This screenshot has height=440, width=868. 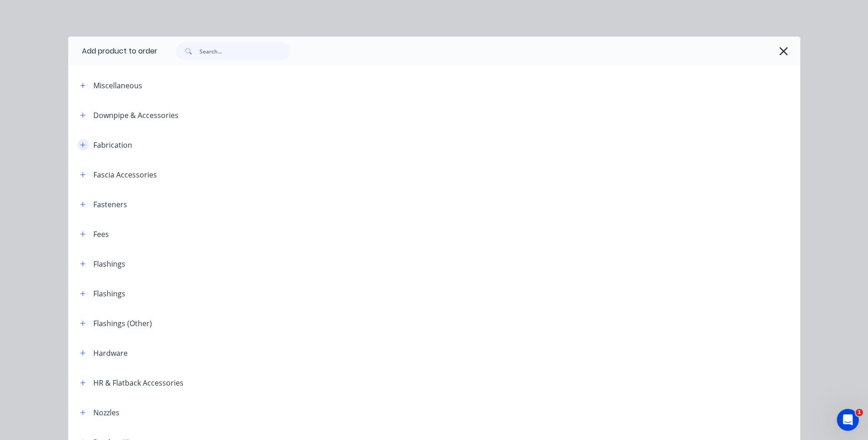 What do you see at coordinates (125, 175) in the screenshot?
I see `div: Fascia Accessories` at bounding box center [125, 175].